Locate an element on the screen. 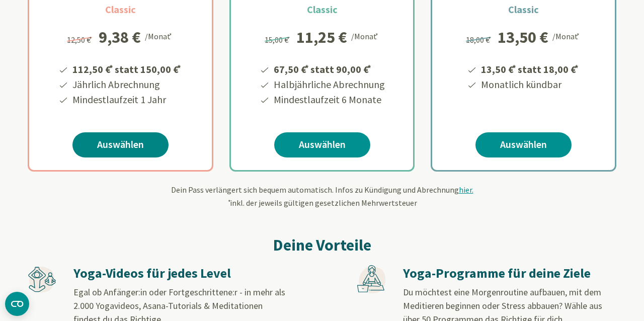 The height and width of the screenshot is (321, 644). button: CMP-Widget öffnen is located at coordinates (17, 304).